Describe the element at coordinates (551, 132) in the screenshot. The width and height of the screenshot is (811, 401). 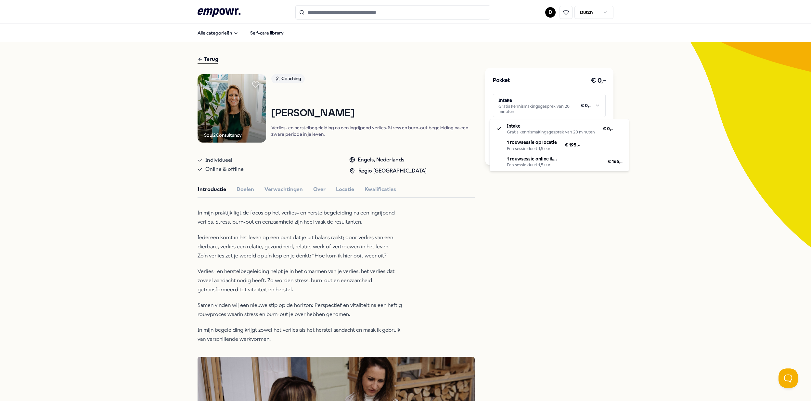
I see `div: Gratis kennismakingsgesprek van 20 minuten` at that location.